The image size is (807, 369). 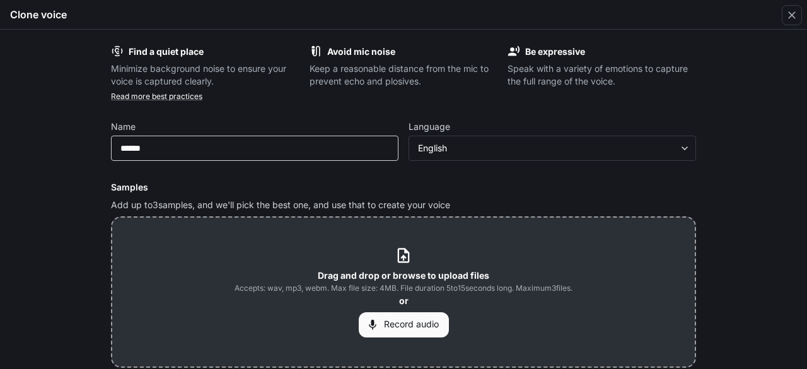 What do you see at coordinates (361, 51) in the screenshot?
I see `b: Avoid mic noise` at bounding box center [361, 51].